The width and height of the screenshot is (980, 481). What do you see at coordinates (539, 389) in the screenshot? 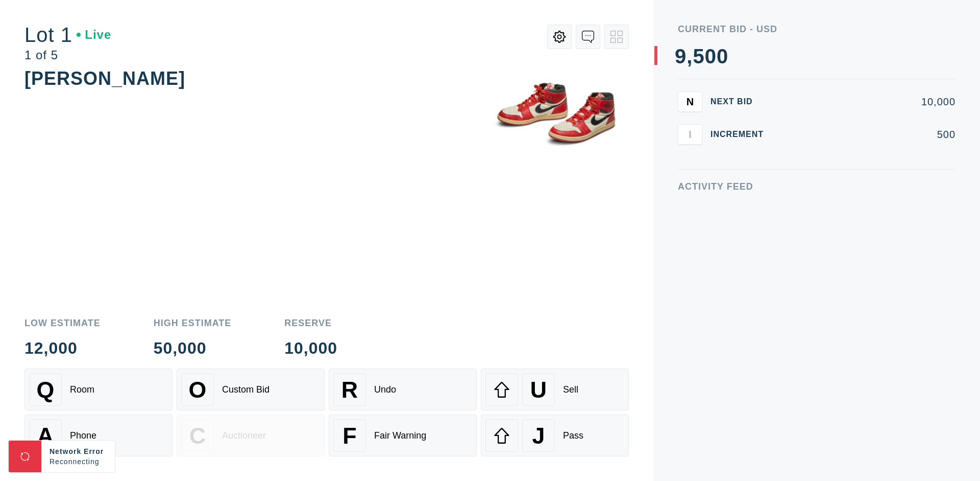
I see `span: U` at bounding box center [539, 389].